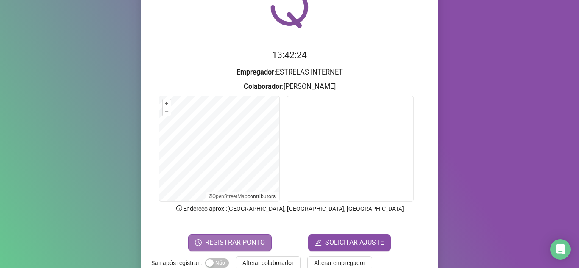 Image resolution: width=579 pixels, height=268 pixels. I want to click on span: Alterar colaborador, so click(268, 263).